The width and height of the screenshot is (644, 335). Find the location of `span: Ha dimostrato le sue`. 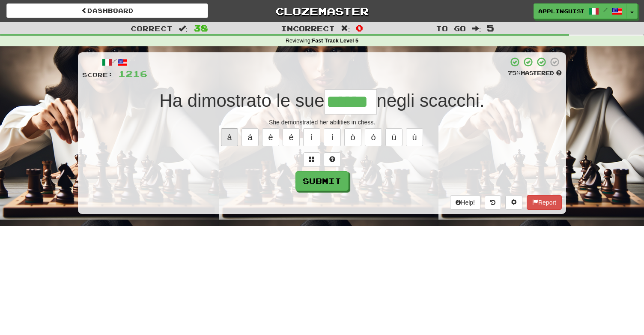

span: Ha dimostrato le sue is located at coordinates (241, 100).